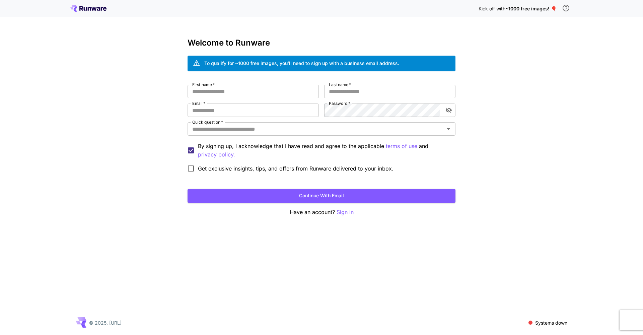 The image size is (643, 335). I want to click on p: terms of use, so click(401, 146).